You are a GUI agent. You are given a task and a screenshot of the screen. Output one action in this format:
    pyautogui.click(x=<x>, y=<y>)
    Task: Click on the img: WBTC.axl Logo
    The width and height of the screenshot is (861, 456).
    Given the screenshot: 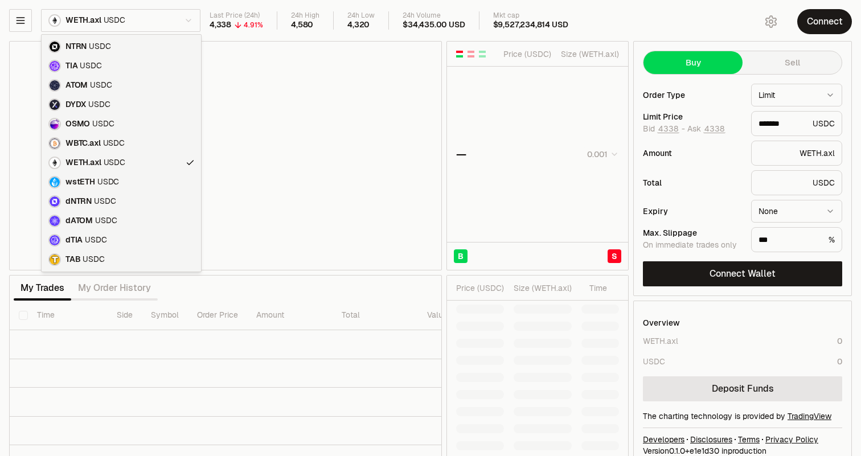 What is the action you would take?
    pyautogui.click(x=55, y=143)
    